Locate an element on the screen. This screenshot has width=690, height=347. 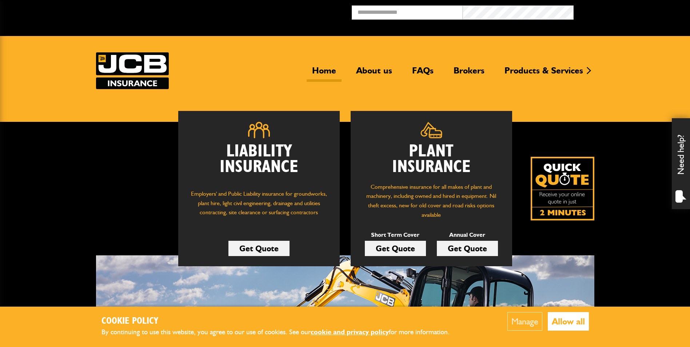
p: Comprehensive insurance for all makes of plant and machinery, including owned and hired in equipm... is located at coordinates (431, 201).